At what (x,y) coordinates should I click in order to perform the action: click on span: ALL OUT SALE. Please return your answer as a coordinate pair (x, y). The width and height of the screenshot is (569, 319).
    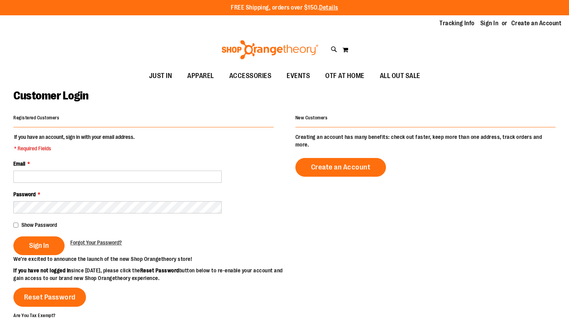
    Looking at the image, I should click on (400, 76).